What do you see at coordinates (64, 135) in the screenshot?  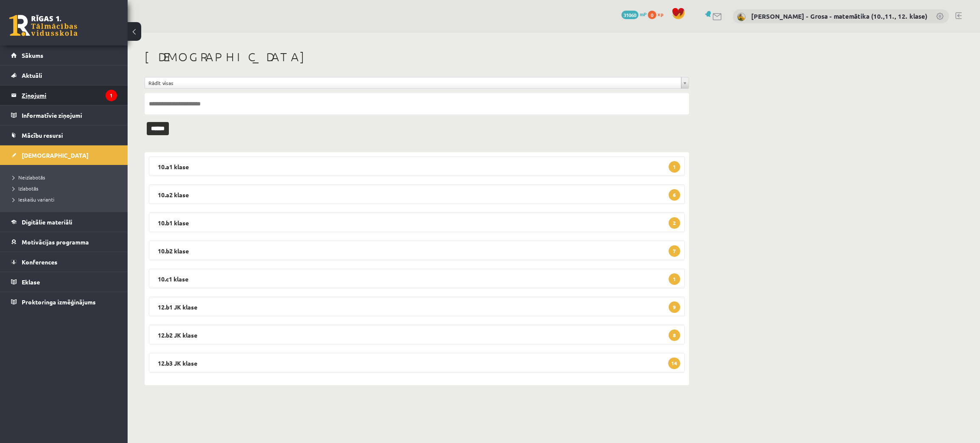 I see `a: Mācību resursi` at bounding box center [64, 135].